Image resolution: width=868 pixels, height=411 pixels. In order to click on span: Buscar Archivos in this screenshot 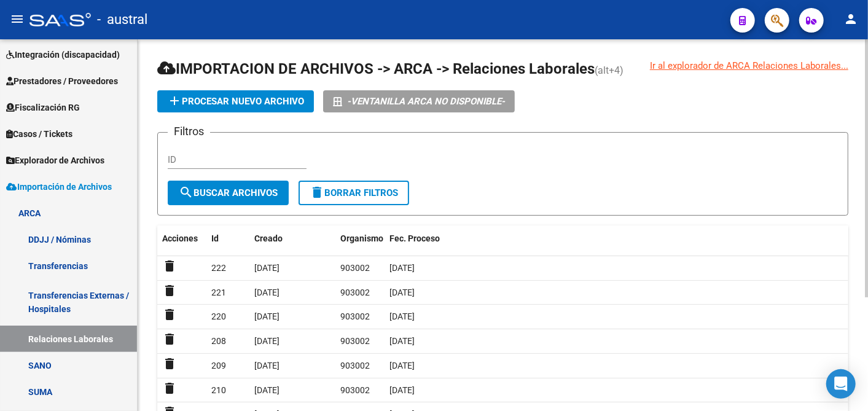, I will do `click(228, 193)`.